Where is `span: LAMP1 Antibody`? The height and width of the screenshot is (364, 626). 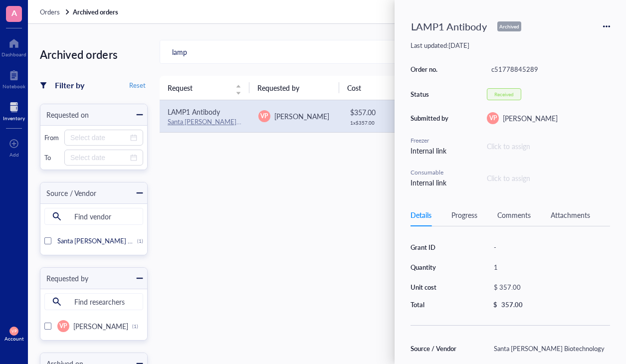
span: LAMP1 Antibody is located at coordinates (194, 112).